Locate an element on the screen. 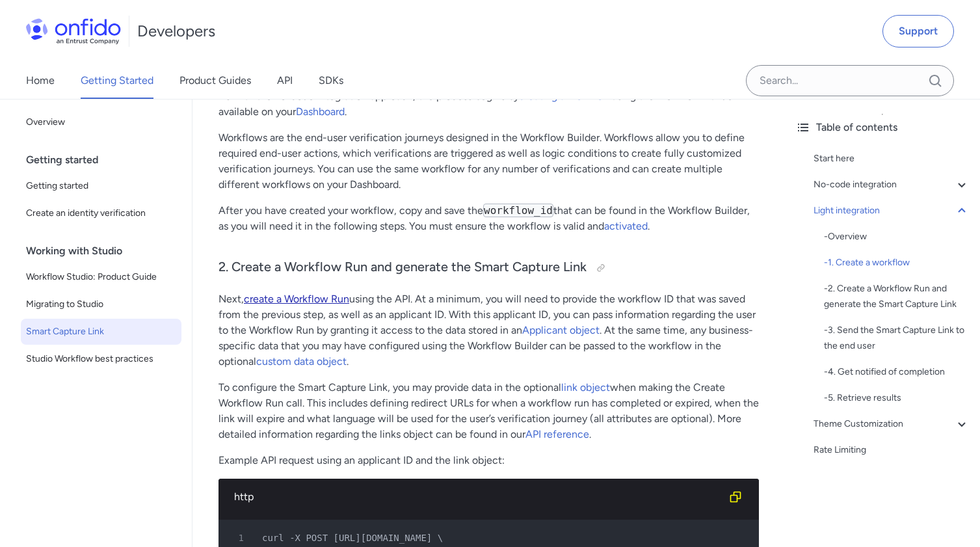 The height and width of the screenshot is (547, 980). span: Studio Workflow best practices is located at coordinates (101, 359).